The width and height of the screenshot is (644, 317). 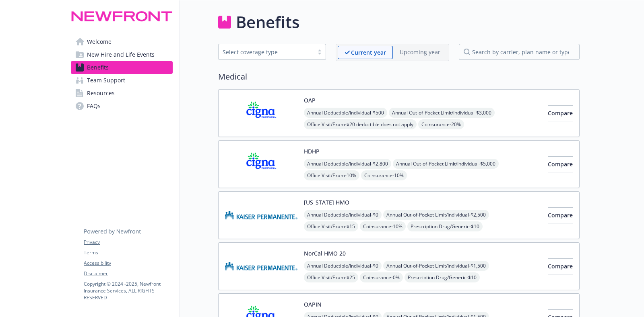 I want to click on button: OAP, so click(x=309, y=100).